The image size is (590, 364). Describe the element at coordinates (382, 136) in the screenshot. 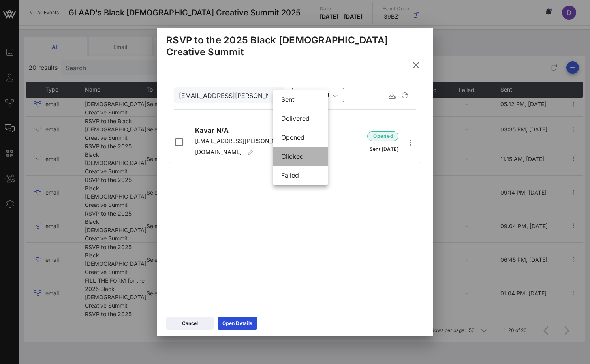

I see `span: opened` at that location.